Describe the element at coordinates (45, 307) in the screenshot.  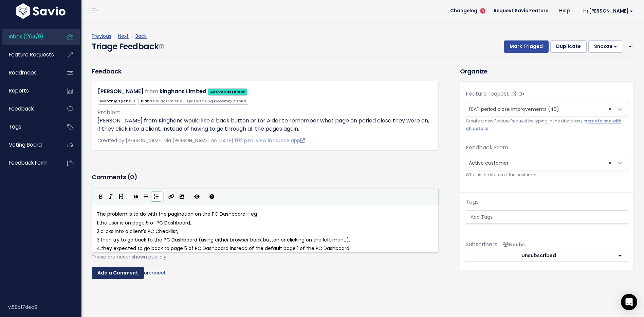
I see `div: v.58b17dec9` at that location.